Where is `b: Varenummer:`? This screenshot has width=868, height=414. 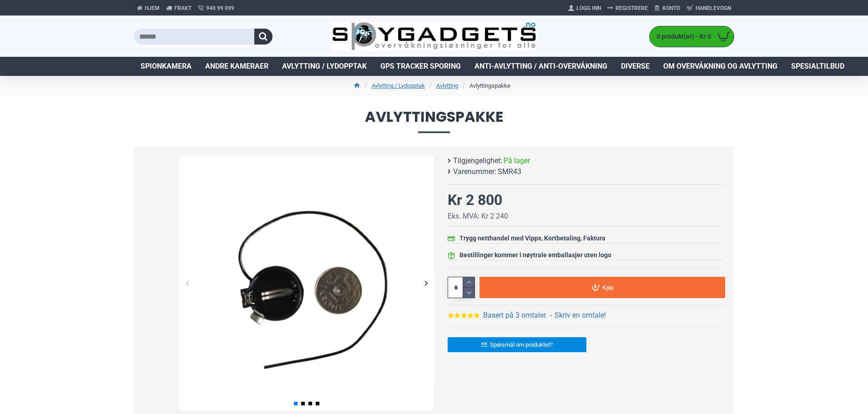 b: Varenummer: is located at coordinates (475, 172).